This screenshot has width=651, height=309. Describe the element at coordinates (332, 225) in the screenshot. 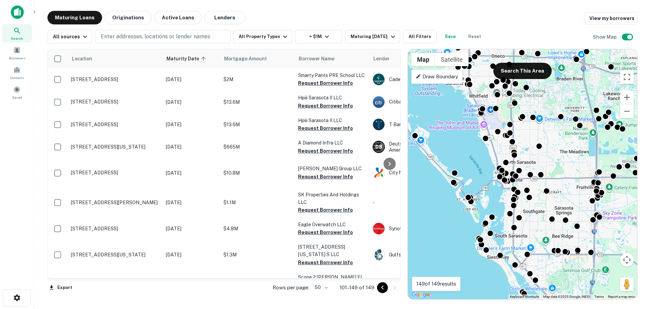

I see `p: Eagle Overwatch LLC` at that location.